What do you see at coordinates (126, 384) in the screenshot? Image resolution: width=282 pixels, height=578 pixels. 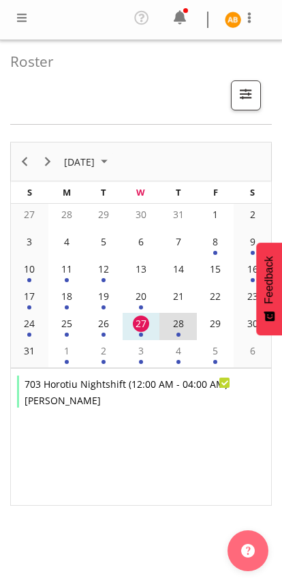 I see `div: 703 Horotiu Nightshift ( )` at bounding box center [126, 384].